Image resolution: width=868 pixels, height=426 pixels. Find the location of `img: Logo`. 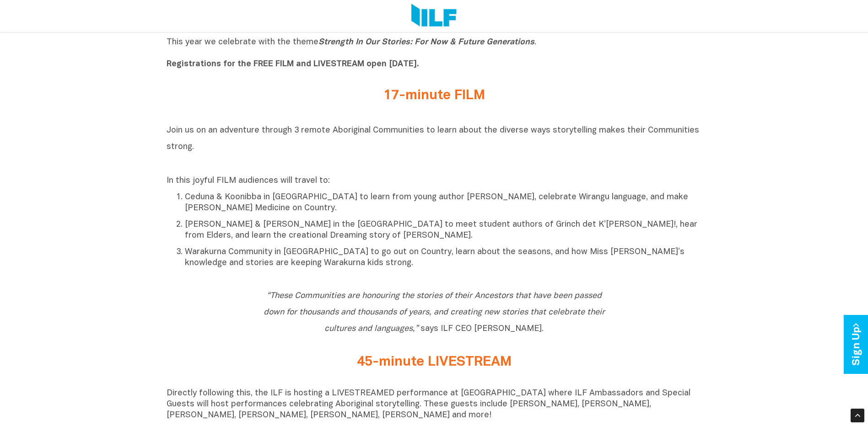

img: Logo is located at coordinates (434, 16).